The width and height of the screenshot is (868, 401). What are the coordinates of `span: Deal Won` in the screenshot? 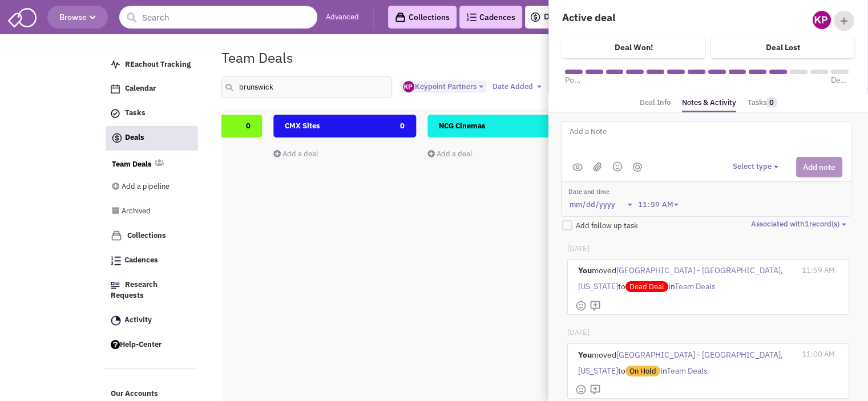 It's located at (839, 80).